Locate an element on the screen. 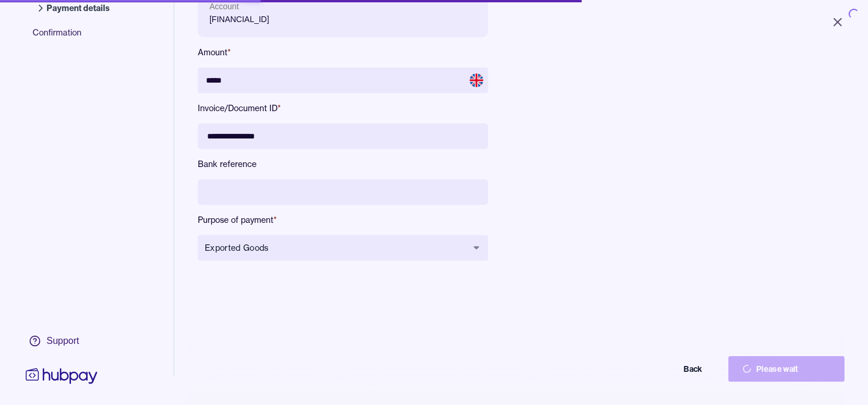 The width and height of the screenshot is (868, 405). label: Purpose of payment is located at coordinates (343, 220).